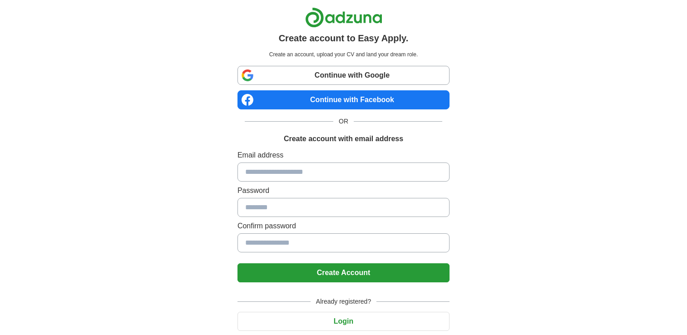  Describe the element at coordinates (343, 121) in the screenshot. I see `span: OR` at that location.